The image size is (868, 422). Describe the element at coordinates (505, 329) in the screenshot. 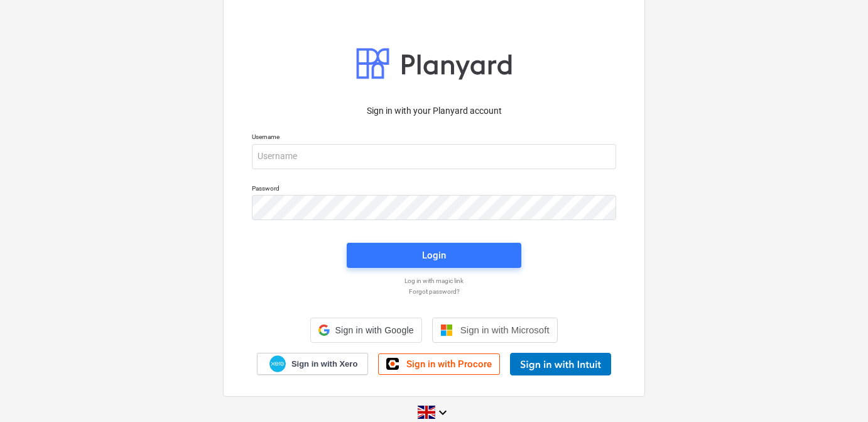

I see `span: Sign in with Microsoft` at that location.